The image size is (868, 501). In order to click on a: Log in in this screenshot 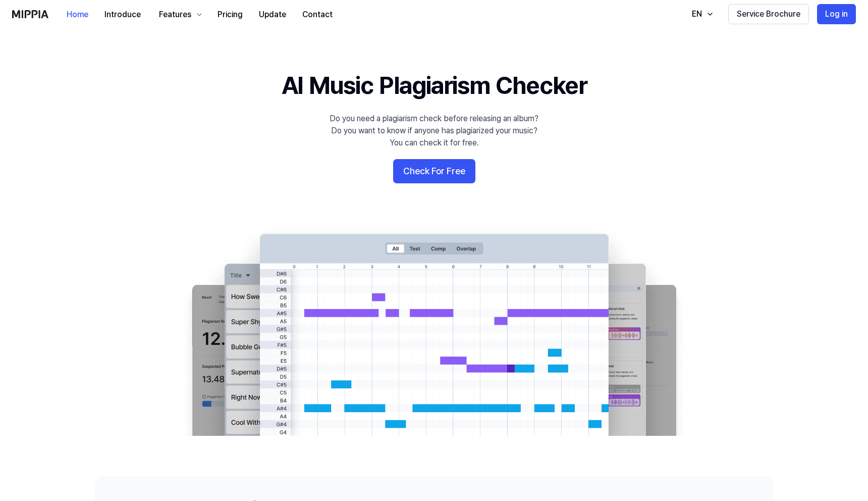, I will do `click(837, 14)`.